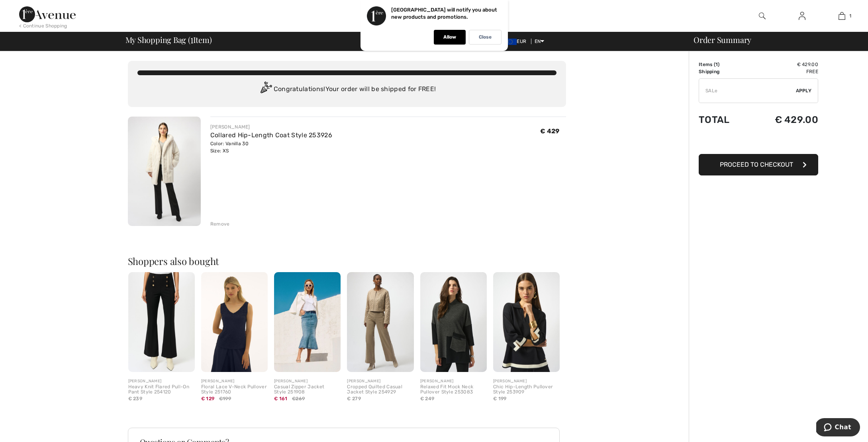 The image size is (868, 442). What do you see at coordinates (164, 171) in the screenshot?
I see `img: Collared Hip-Length Coat Style 253926` at bounding box center [164, 171].